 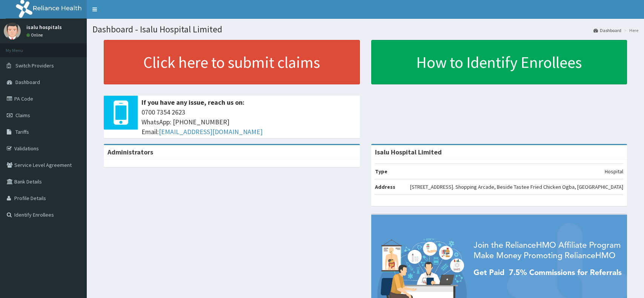 What do you see at coordinates (231, 62) in the screenshot?
I see `a: Click here to submit claims` at bounding box center [231, 62].